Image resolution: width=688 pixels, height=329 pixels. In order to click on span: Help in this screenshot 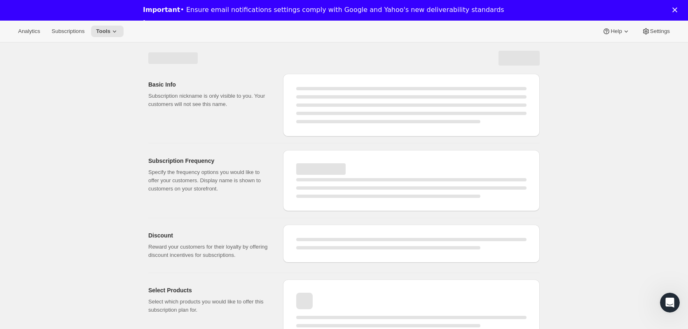, I will do `click(616, 31)`.